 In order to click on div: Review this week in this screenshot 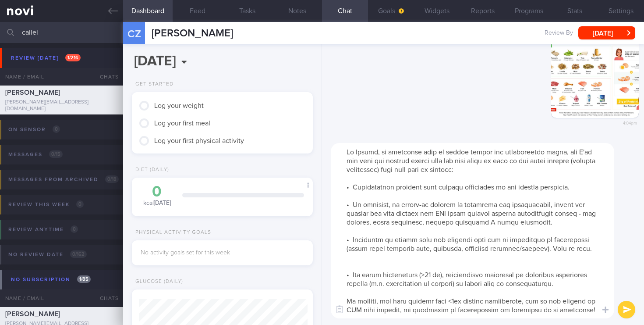, I will do `click(46, 204)`.